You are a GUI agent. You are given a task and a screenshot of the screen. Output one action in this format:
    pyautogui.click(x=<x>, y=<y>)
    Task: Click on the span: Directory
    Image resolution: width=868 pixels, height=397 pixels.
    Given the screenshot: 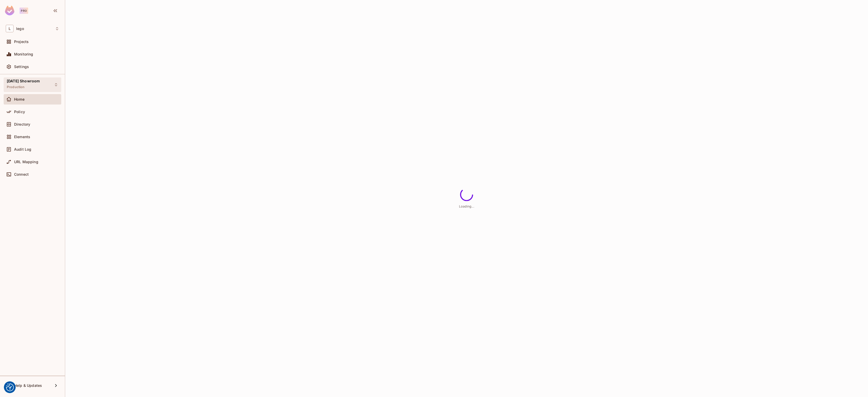 What is the action you would take?
    pyautogui.click(x=22, y=124)
    